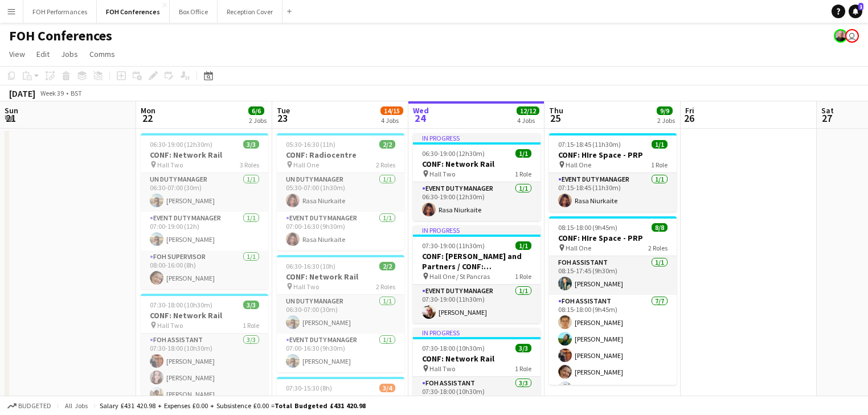 This screenshot has height=415, width=868. Describe the element at coordinates (477, 202) in the screenshot. I see `app-card-role: Event Duty Manager1/106:30-19:00 (12h30m)Rasa Niurkaite` at that location.